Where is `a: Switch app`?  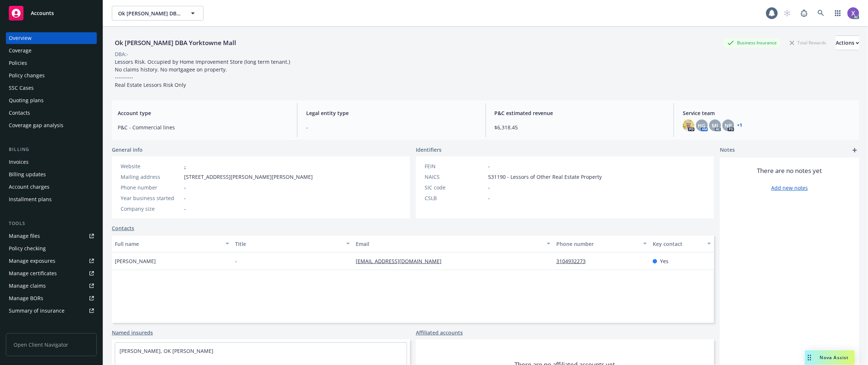 a: Switch app is located at coordinates (838, 13).